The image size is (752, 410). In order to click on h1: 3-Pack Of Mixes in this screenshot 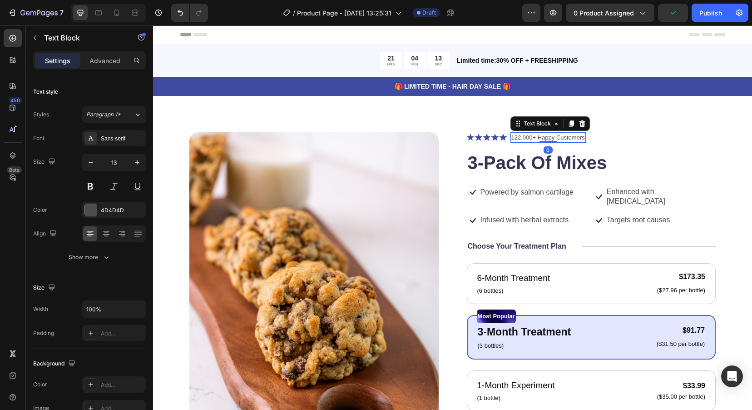, I will do `click(438, 137)`.